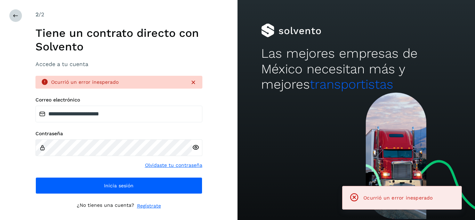 This screenshot has height=220, width=475. Describe the element at coordinates (351, 84) in the screenshot. I see `span: transportistas` at that location.